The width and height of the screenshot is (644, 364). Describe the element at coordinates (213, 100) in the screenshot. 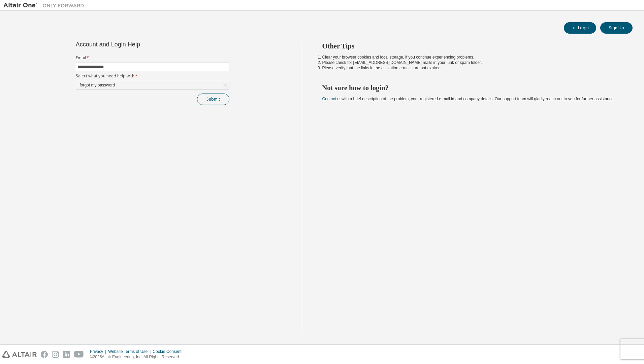

I see `button: Submit` at that location.